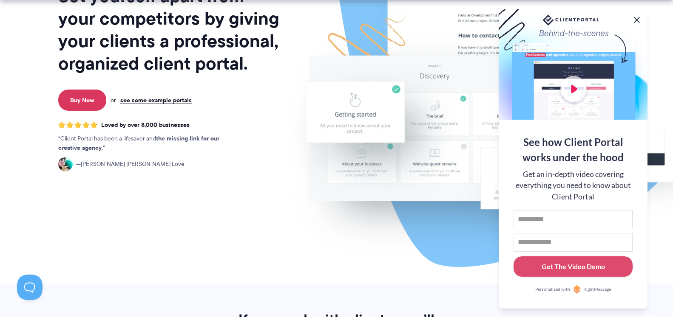  What do you see at coordinates (156, 100) in the screenshot?
I see `a: see some example portals` at bounding box center [156, 100].